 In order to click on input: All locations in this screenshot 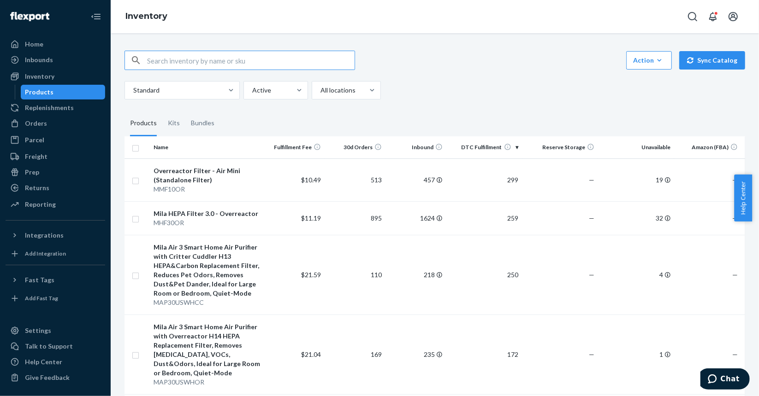, I will do `click(320, 90)`.